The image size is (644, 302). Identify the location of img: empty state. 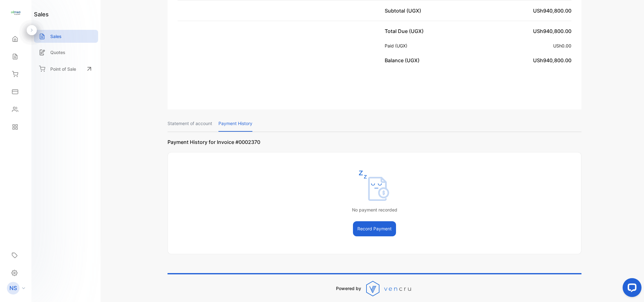
(375, 186).